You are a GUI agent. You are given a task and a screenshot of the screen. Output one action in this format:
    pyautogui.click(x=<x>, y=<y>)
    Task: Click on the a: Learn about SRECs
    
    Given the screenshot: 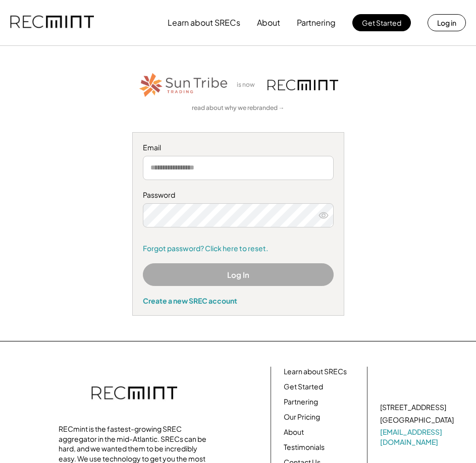 What is the action you would take?
    pyautogui.click(x=315, y=372)
    